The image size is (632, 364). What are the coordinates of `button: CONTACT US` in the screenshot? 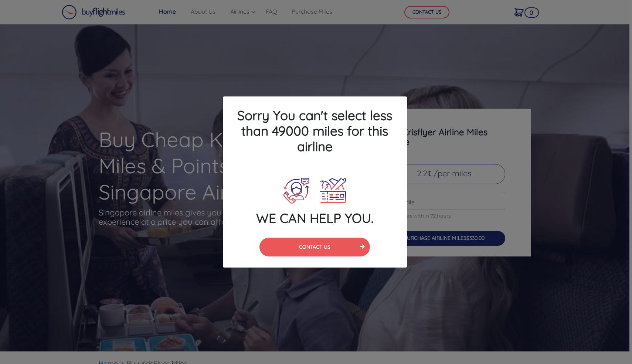 It's located at (315, 247).